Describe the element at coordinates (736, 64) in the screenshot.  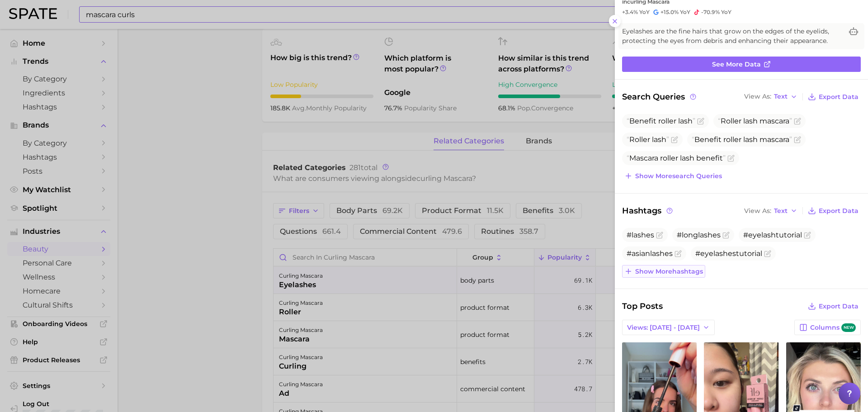
I see `span: See more data` at that location.